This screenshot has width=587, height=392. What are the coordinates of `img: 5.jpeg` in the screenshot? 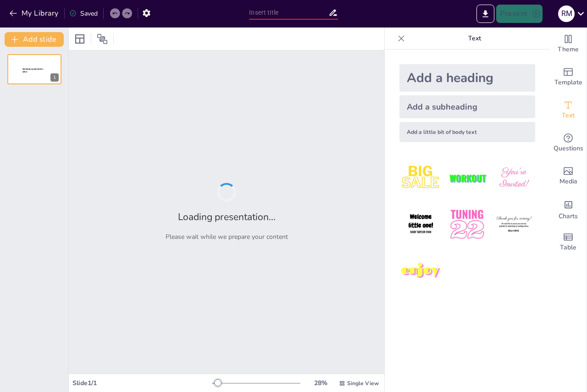 It's located at (467, 224).